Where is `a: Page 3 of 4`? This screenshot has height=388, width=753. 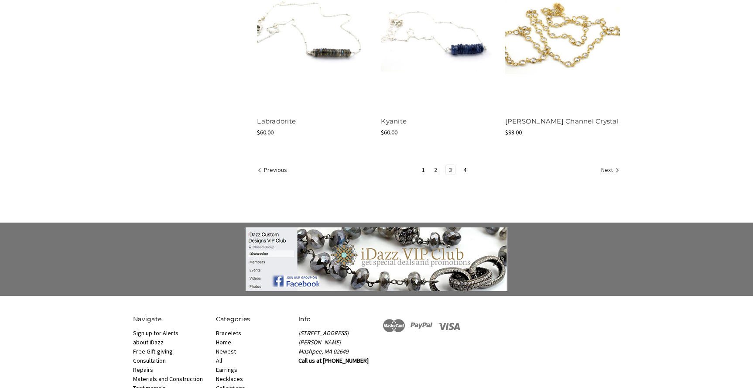 a: Page 3 of 4 is located at coordinates (450, 170).